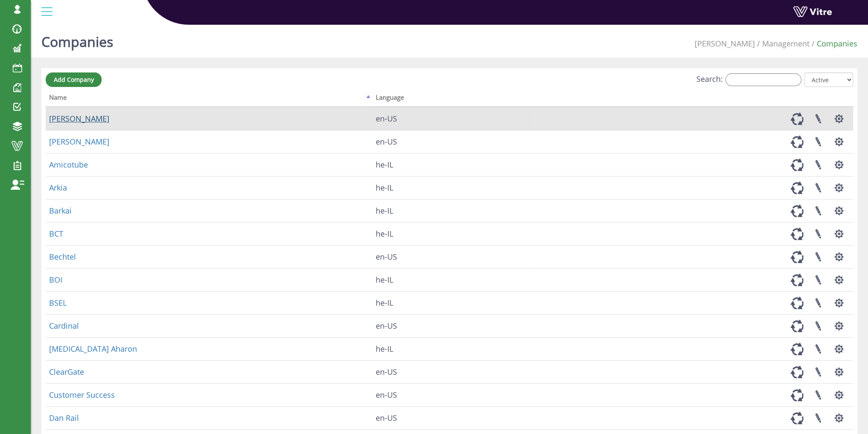 This screenshot has width=868, height=434. I want to click on a: BCT, so click(56, 234).